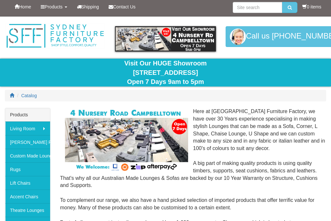 This screenshot has width=331, height=221. What do you see at coordinates (28, 196) in the screenshot?
I see `a: Accent Chairs` at bounding box center [28, 196].